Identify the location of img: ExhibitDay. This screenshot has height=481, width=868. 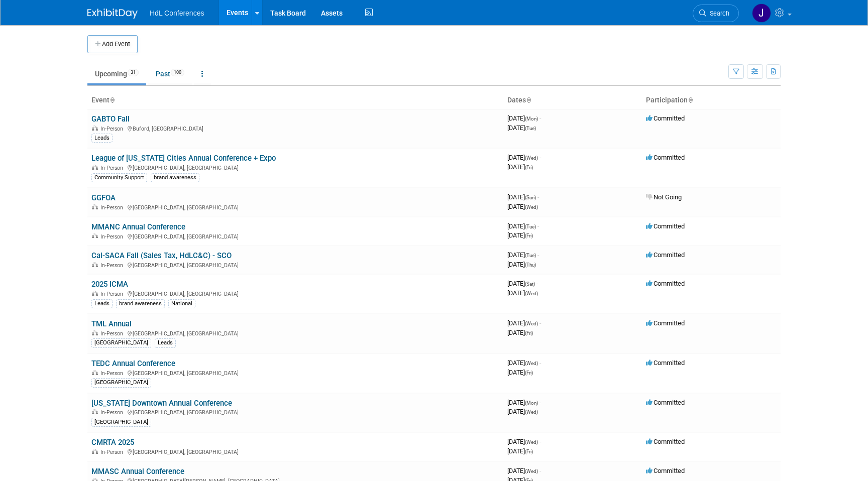
(112, 14).